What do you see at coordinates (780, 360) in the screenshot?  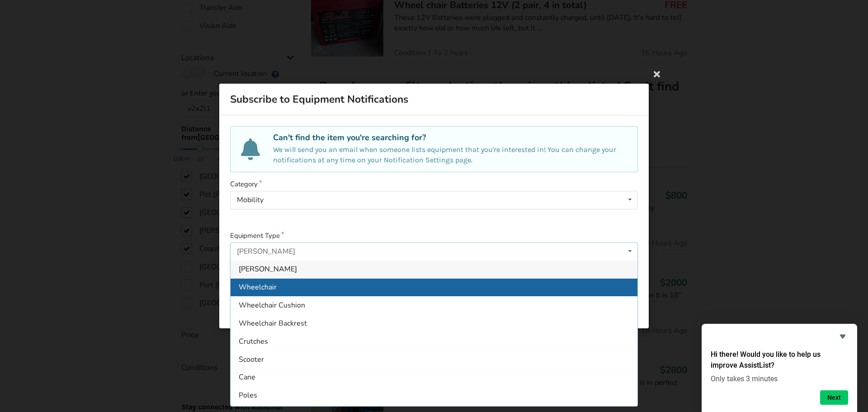 I see `h2: Hi there! Would you like to help us improve AssistList?` at bounding box center [780, 360].